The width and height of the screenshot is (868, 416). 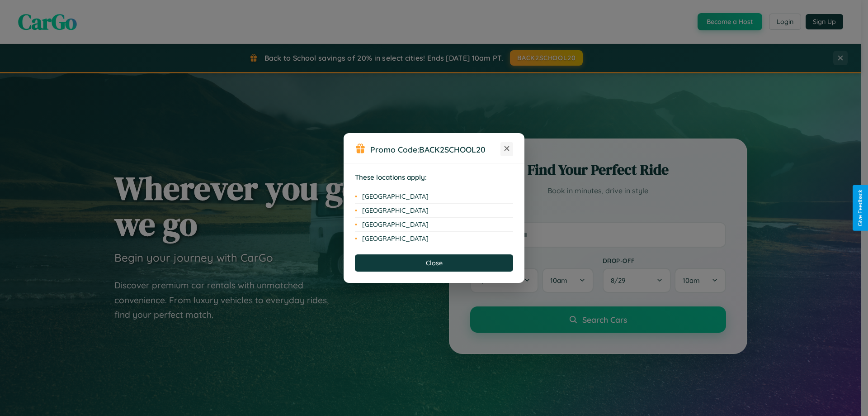 I want to click on b: BACK2SCHOOL20, so click(x=452, y=149).